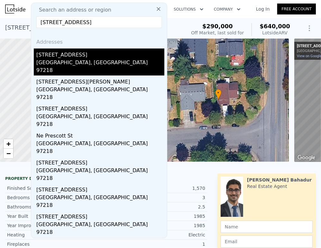 This screenshot has width=321, height=248. What do you see at coordinates (8, 144) in the screenshot?
I see `a: Zoom in` at bounding box center [8, 144].